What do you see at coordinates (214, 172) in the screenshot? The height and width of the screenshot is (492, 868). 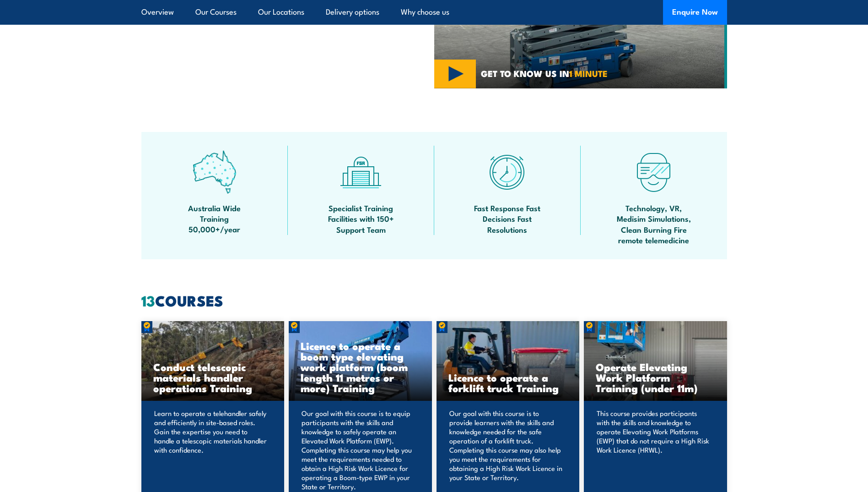 I see `img: auswide-icon` at bounding box center [214, 172].